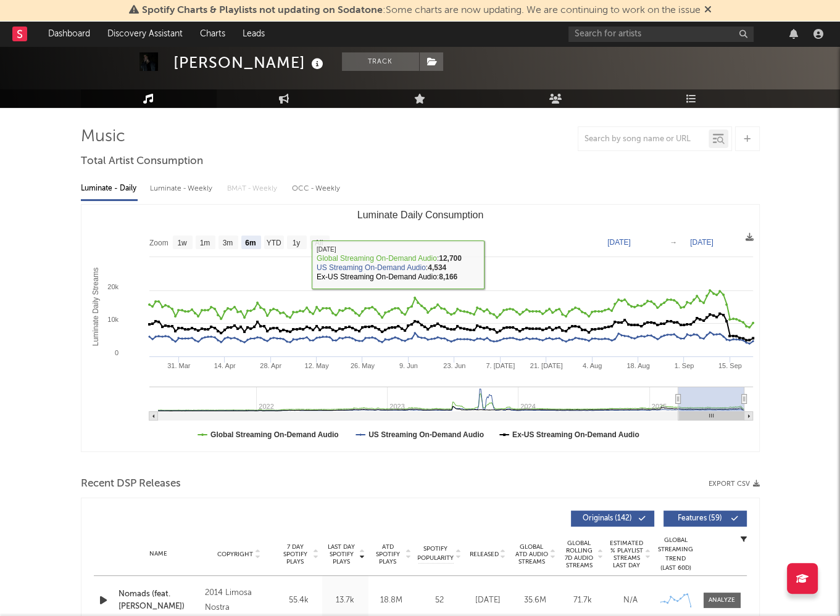  Describe the element at coordinates (145, 34) in the screenshot. I see `a: Discovery Assistant` at that location.